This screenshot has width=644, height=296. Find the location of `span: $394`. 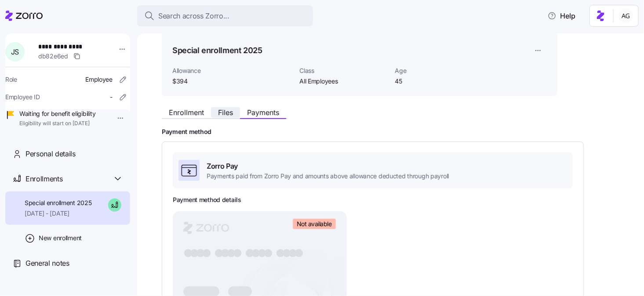

span: $394 is located at coordinates (232, 81).